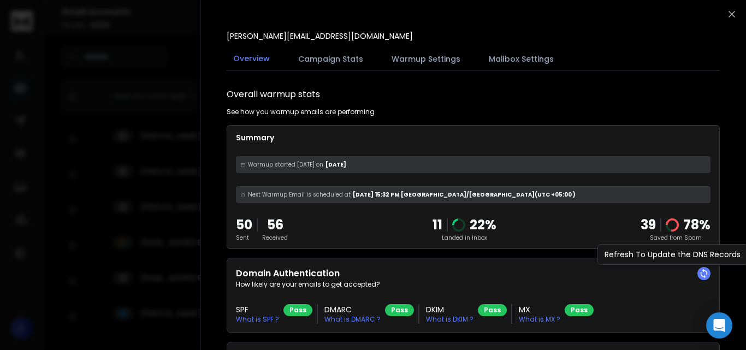 The height and width of the screenshot is (350, 746). I want to click on h3: DMARC, so click(352, 310).